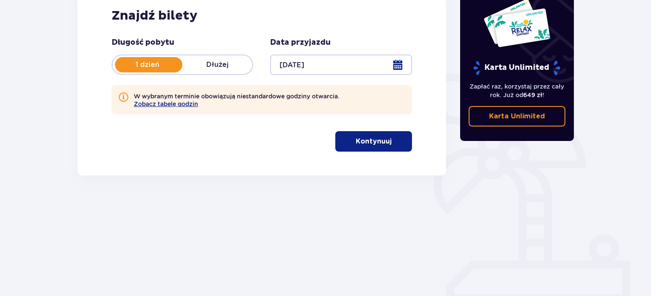  Describe the element at coordinates (517, 91) in the screenshot. I see `p: Zapłać raz, korzystaj przez cały rok. Już od !` at that location.